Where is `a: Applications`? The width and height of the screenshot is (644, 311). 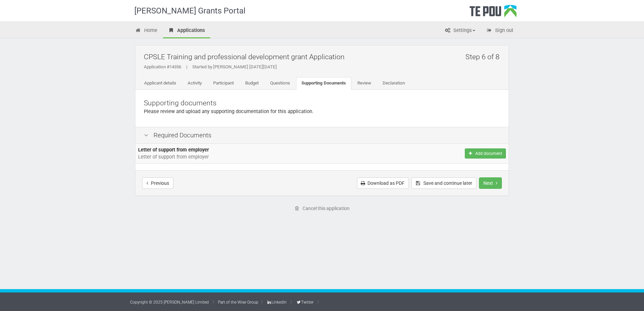
a: Applications is located at coordinates (187, 31).